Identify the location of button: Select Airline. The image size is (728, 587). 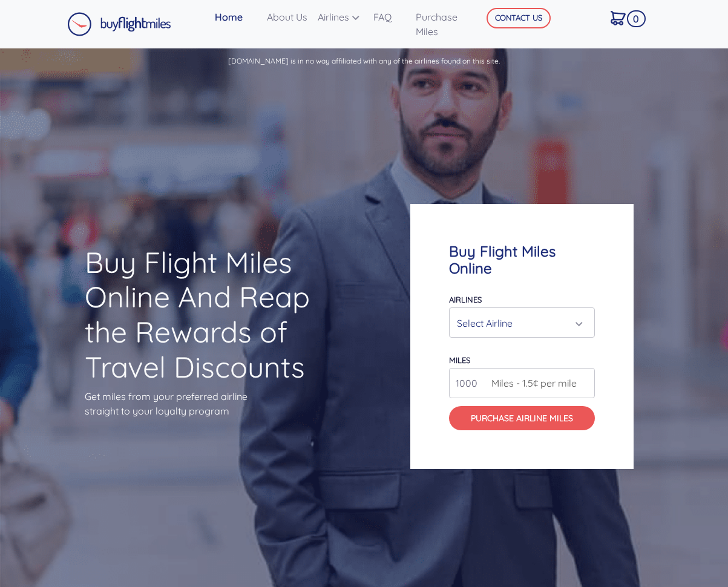
(522, 323).